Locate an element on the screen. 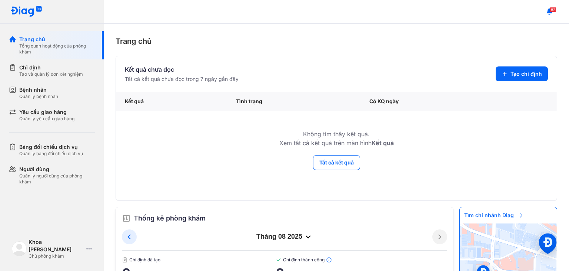 The image size is (569, 271). div: Tình trạng is located at coordinates (294, 101).